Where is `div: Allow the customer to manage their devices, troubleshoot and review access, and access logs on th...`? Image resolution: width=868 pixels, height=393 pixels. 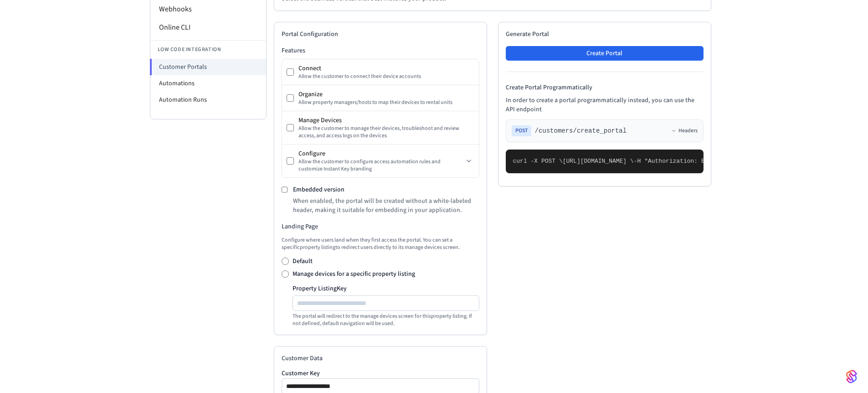 div: Allow the customer to manage their devices, troubleshoot and review access, and access logs on th... is located at coordinates (386, 132).